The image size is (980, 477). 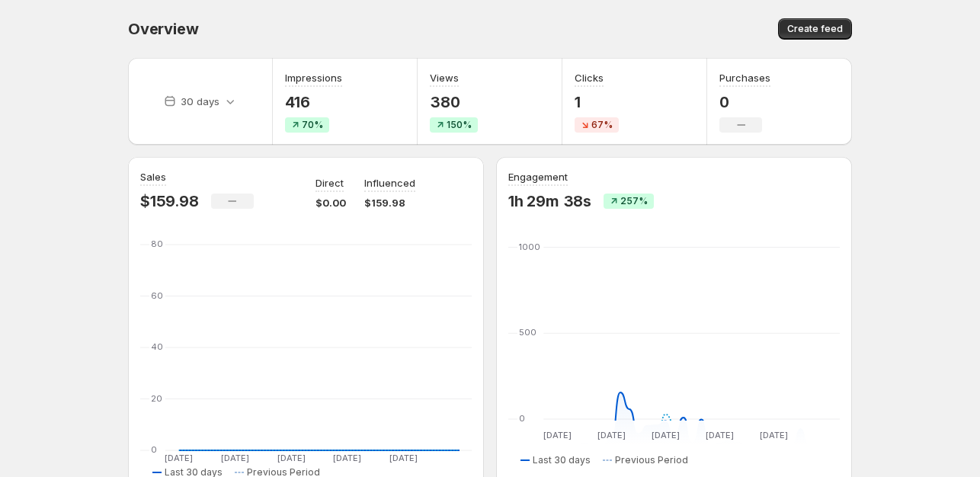 I want to click on text: 1000, so click(x=529, y=247).